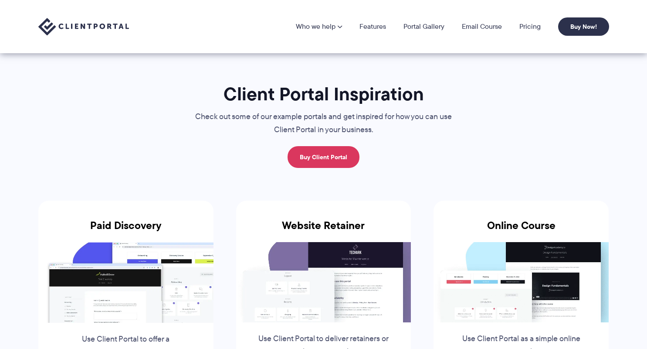 The width and height of the screenshot is (647, 349). What do you see at coordinates (323, 157) in the screenshot?
I see `a: Buy Client Portal` at bounding box center [323, 157].